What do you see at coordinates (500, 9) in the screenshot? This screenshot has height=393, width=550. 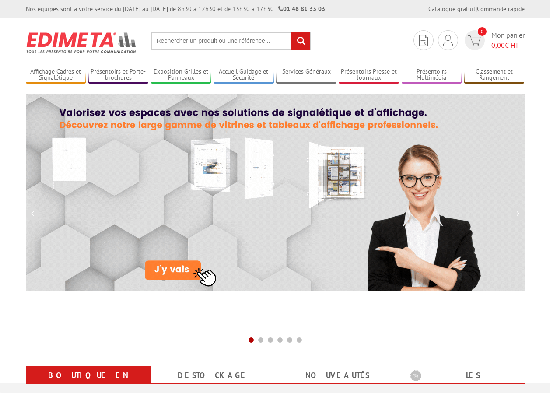 I see `a: Commande rapide` at bounding box center [500, 9].